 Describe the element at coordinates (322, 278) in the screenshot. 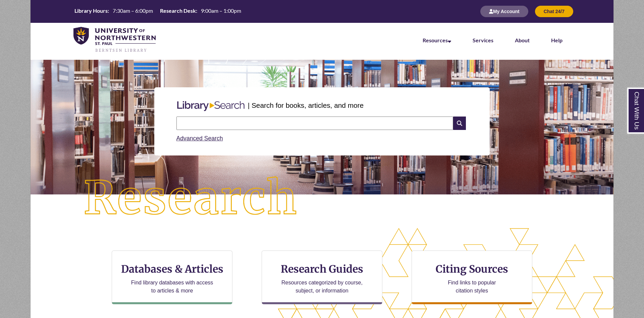

I see `a: Research Guides Resources categorized by course, subject, or information` at that location.